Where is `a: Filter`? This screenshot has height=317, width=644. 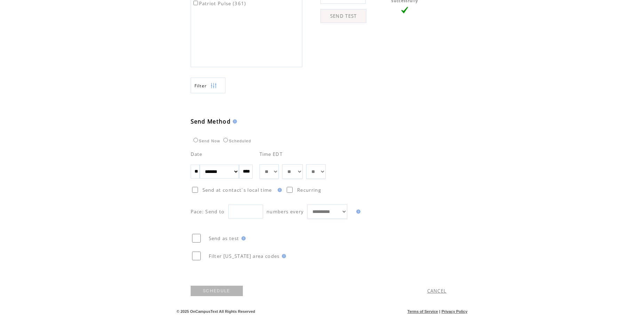 a: Filter is located at coordinates (208, 85).